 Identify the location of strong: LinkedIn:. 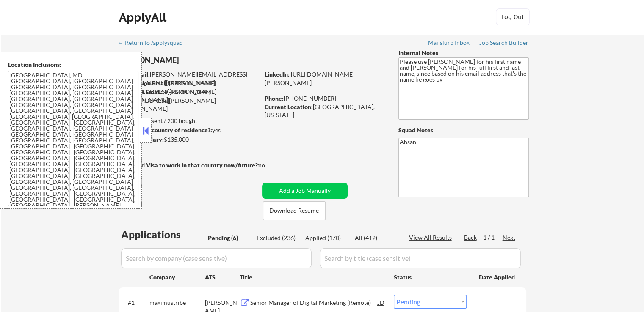
(277, 74).